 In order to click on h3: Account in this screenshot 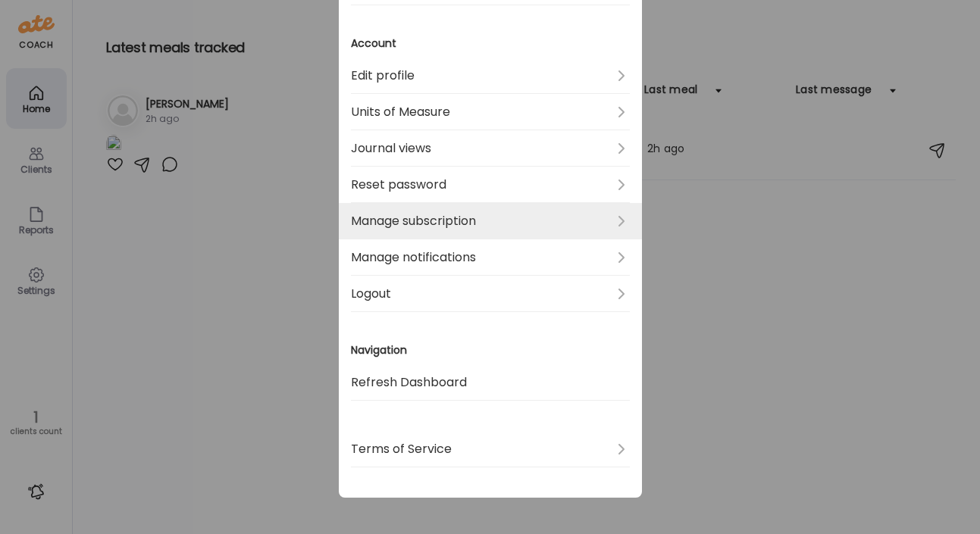, I will do `click(490, 43)`.